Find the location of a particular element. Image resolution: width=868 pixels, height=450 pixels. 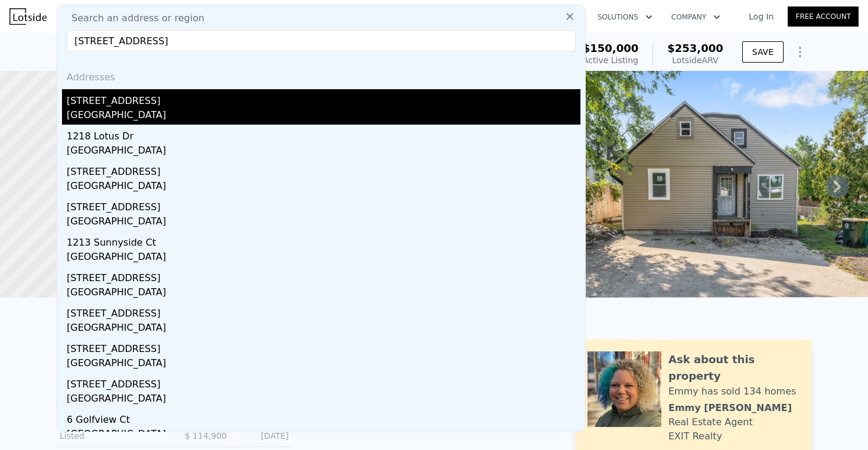

span: $253,000 is located at coordinates (695, 48).